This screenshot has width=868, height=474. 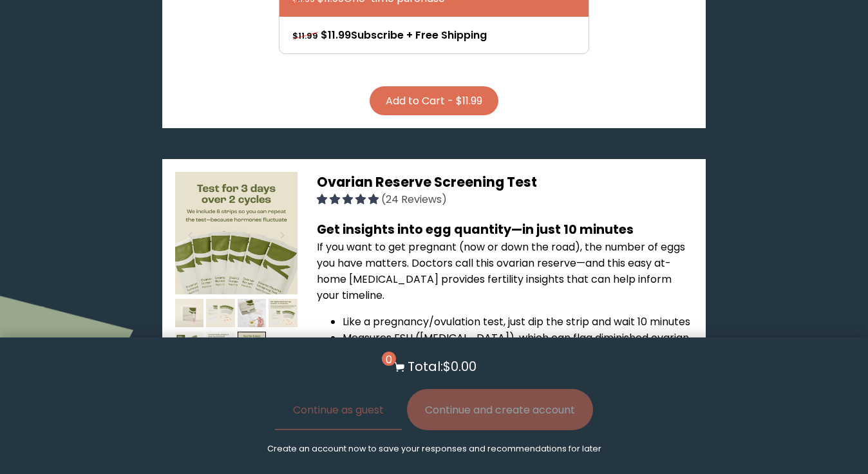 What do you see at coordinates (349, 199) in the screenshot?
I see `span: 4.92 stars` at bounding box center [349, 199].